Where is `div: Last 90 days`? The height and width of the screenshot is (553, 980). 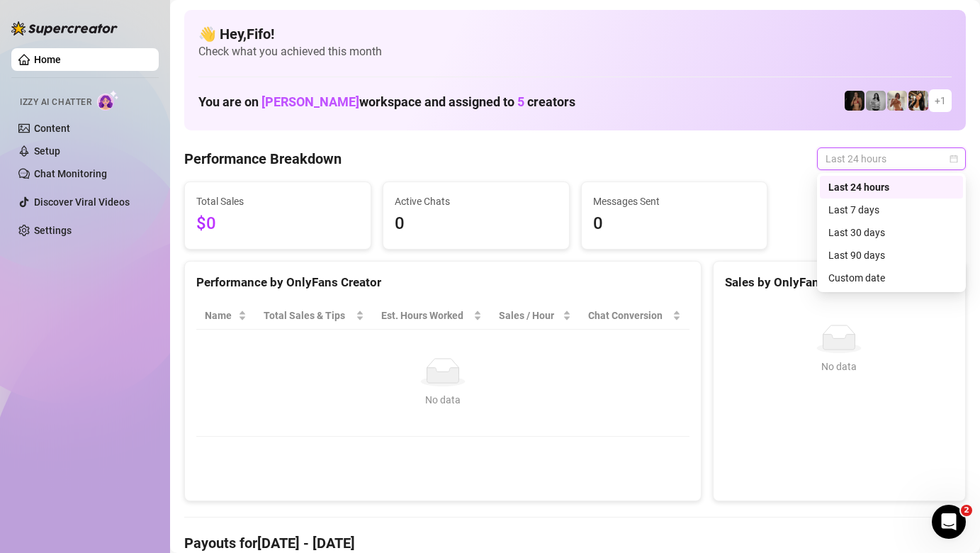 div: Last 90 days is located at coordinates (892, 255).